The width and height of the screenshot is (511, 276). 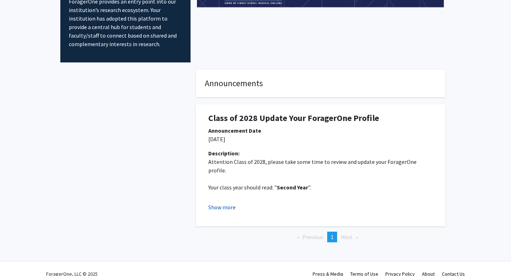 What do you see at coordinates (320, 187) in the screenshot?
I see `p: Your class year should read: " ".` at bounding box center [320, 187].